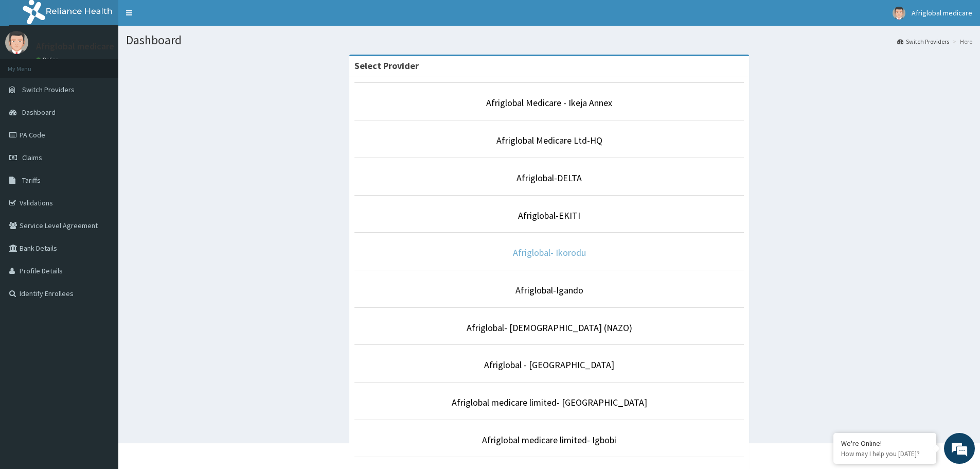 The image size is (980, 469). What do you see at coordinates (549, 102) in the screenshot?
I see `a: Afriglobal Medicare - Ikeja Annex` at bounding box center [549, 102].